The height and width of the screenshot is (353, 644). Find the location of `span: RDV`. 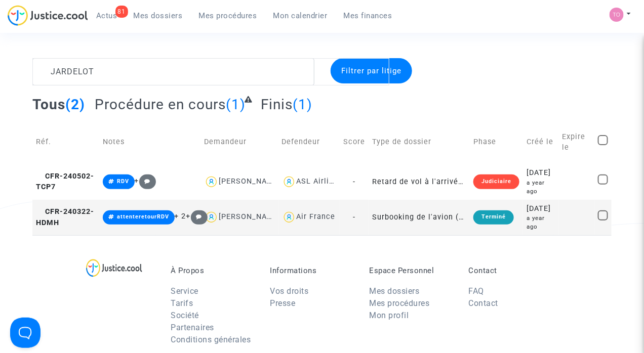

span: RDV is located at coordinates (123, 181).